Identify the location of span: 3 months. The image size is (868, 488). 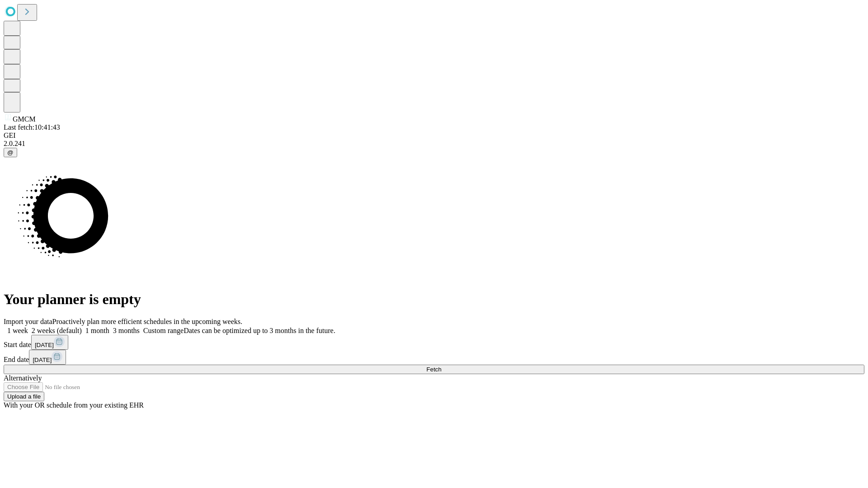
(126, 330).